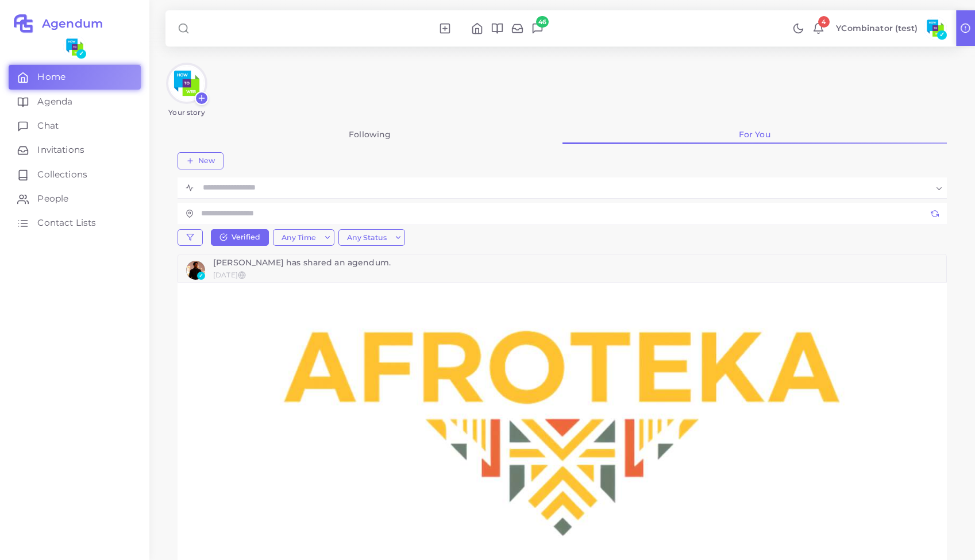 This screenshot has width=975, height=560. I want to click on a: Chat, so click(74, 126).